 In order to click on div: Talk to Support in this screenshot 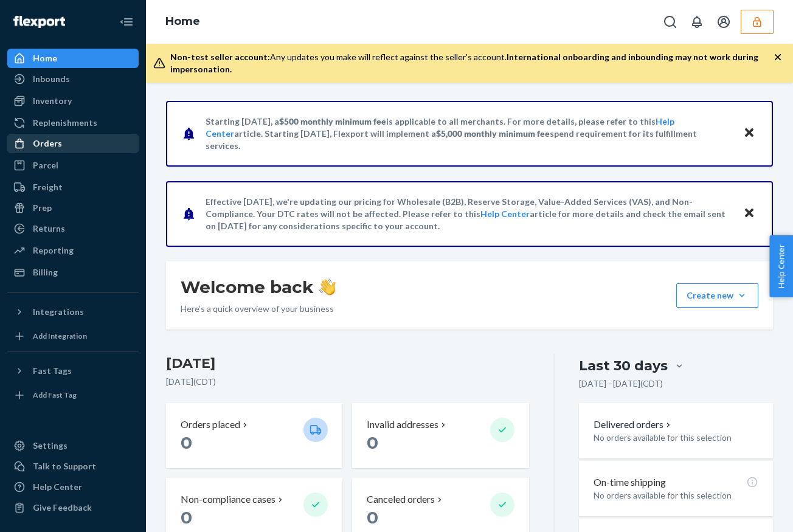, I will do `click(64, 466)`.